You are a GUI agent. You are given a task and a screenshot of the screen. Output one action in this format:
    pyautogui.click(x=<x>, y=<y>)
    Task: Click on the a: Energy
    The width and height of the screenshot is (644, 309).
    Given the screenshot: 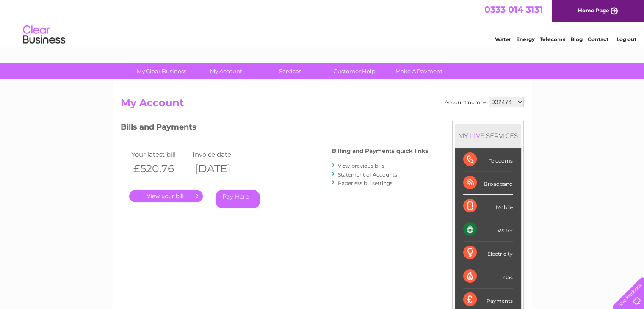 What is the action you would take?
    pyautogui.click(x=526, y=39)
    